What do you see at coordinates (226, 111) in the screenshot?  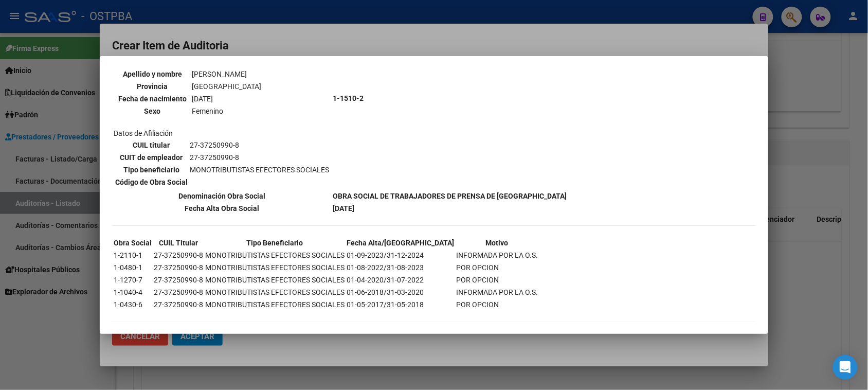 I see `td: Femenino` at bounding box center [226, 111].